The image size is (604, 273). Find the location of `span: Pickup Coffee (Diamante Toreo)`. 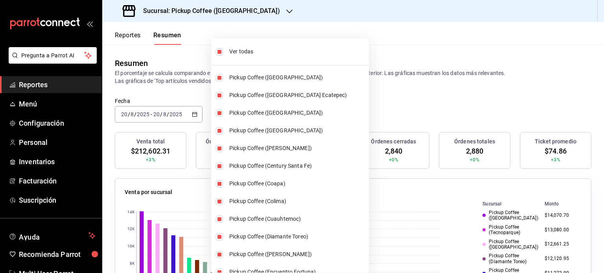

span: Pickup Coffee (Diamante Toreo) is located at coordinates (297, 237).